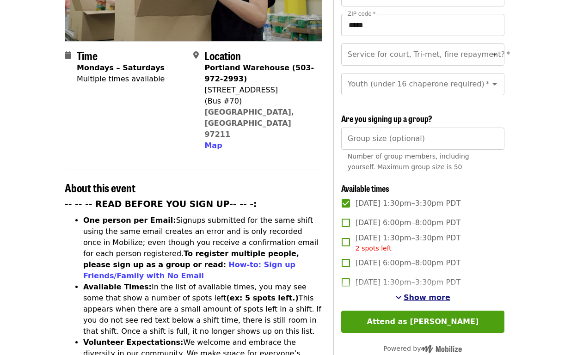 The width and height of the screenshot is (577, 355). I want to click on span: Map, so click(213, 145).